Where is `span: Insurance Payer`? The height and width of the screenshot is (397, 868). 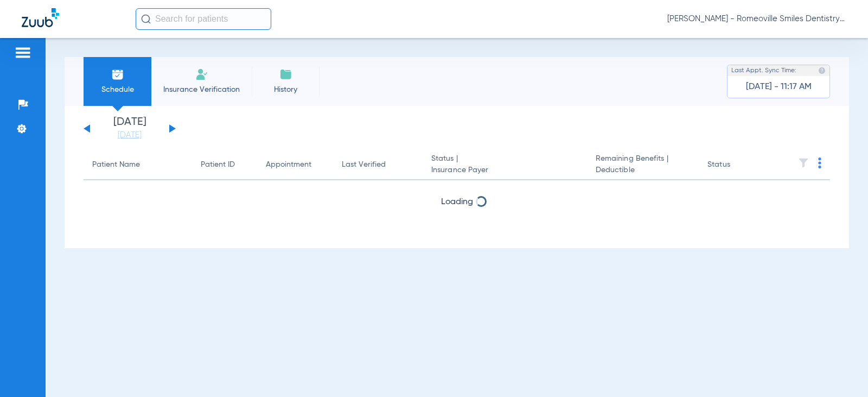
span: Insurance Payer is located at coordinates (504, 170).